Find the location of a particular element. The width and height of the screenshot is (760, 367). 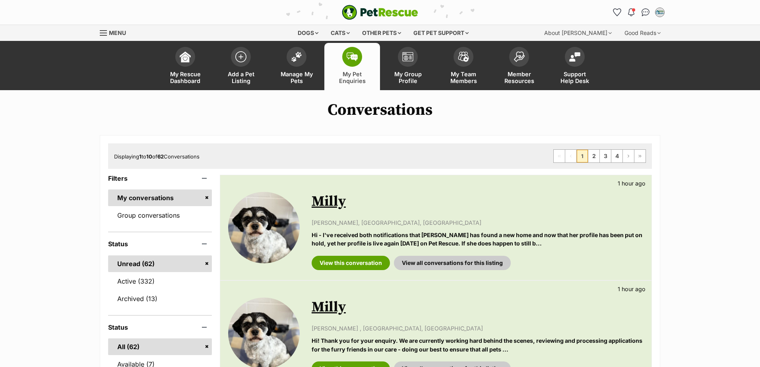

a: Menu is located at coordinates (116, 32).